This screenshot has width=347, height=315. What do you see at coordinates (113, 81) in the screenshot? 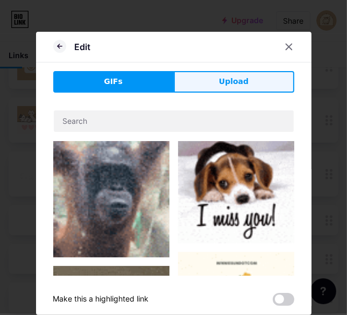
I see `span: GIFs` at bounding box center [113, 81].